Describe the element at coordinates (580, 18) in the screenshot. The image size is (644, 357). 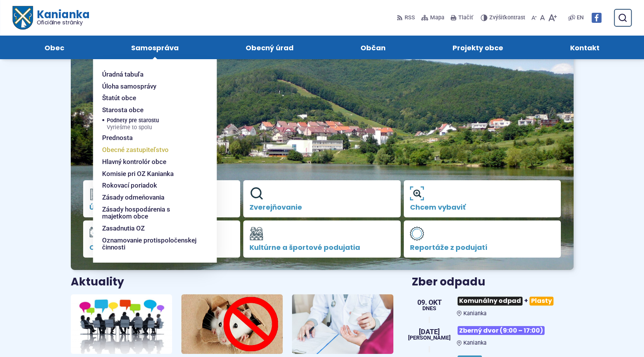
I see `span: EN` at that location.